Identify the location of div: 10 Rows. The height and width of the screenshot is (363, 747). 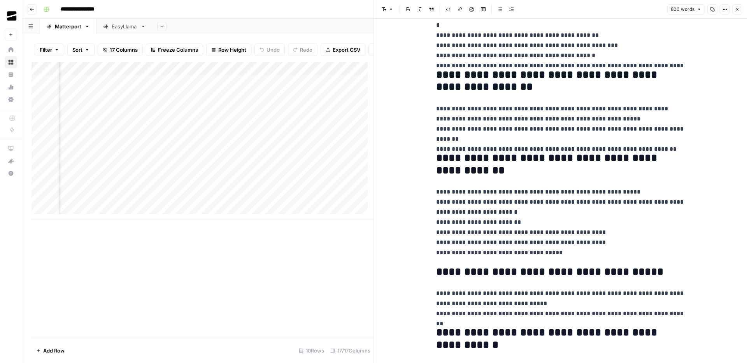
(311, 351).